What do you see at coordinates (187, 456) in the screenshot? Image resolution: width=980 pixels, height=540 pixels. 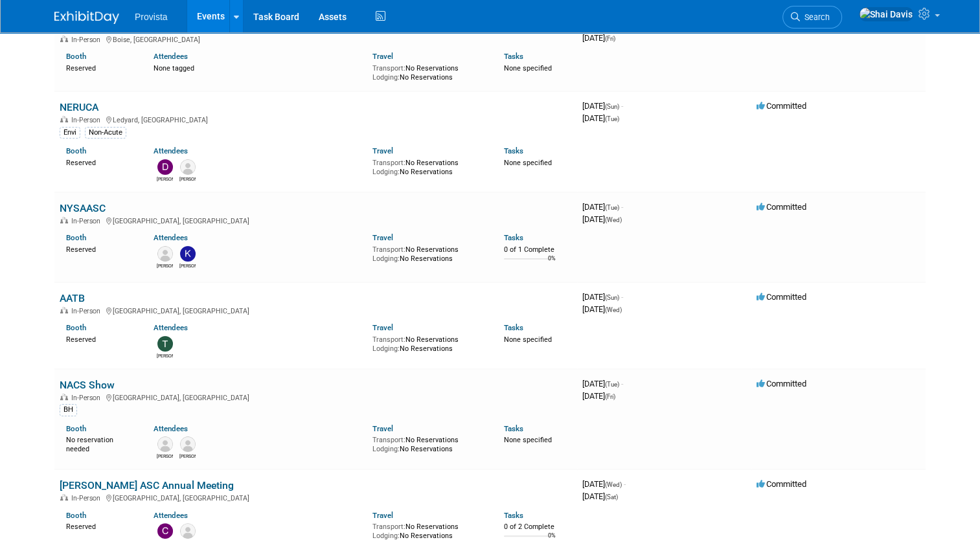 I see `div: Dean Dennerline` at bounding box center [187, 456].